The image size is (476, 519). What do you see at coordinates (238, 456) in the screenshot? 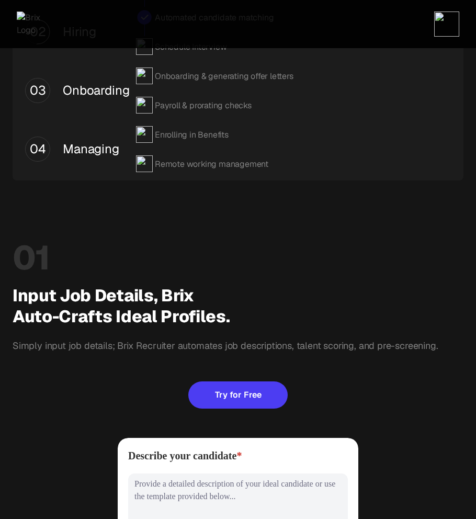
I see `span: Describe your candidate` at bounding box center [238, 456].